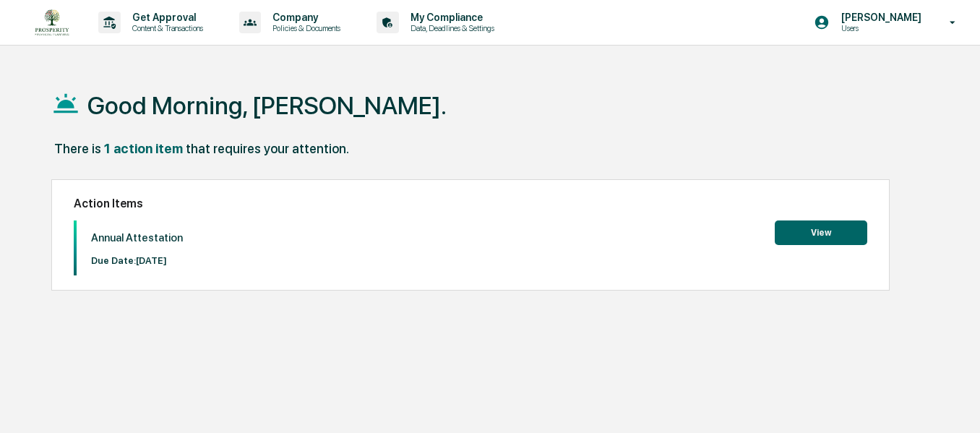 The image size is (980, 433). Describe the element at coordinates (77, 148) in the screenshot. I see `div: There is` at that location.